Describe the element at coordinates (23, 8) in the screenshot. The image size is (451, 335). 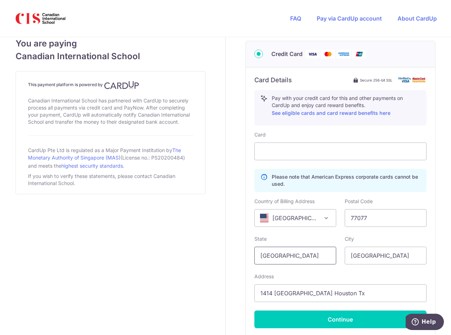
I see `span: Help` at that location.